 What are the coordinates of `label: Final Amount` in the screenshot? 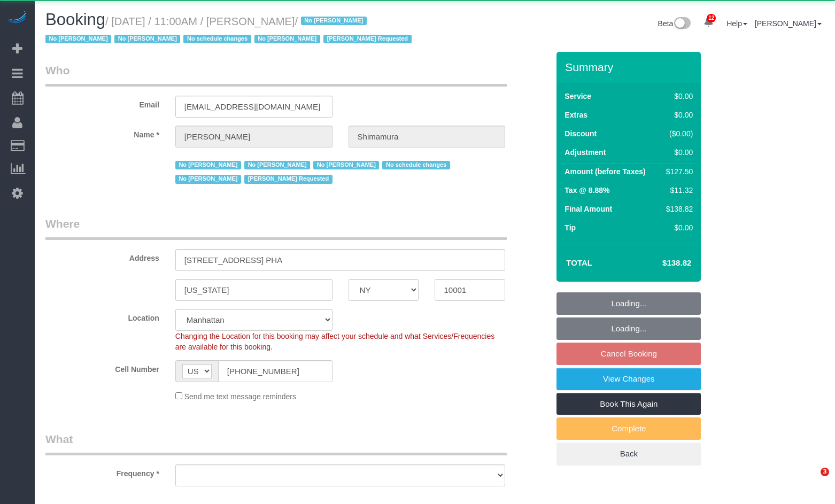 It's located at (588, 209).